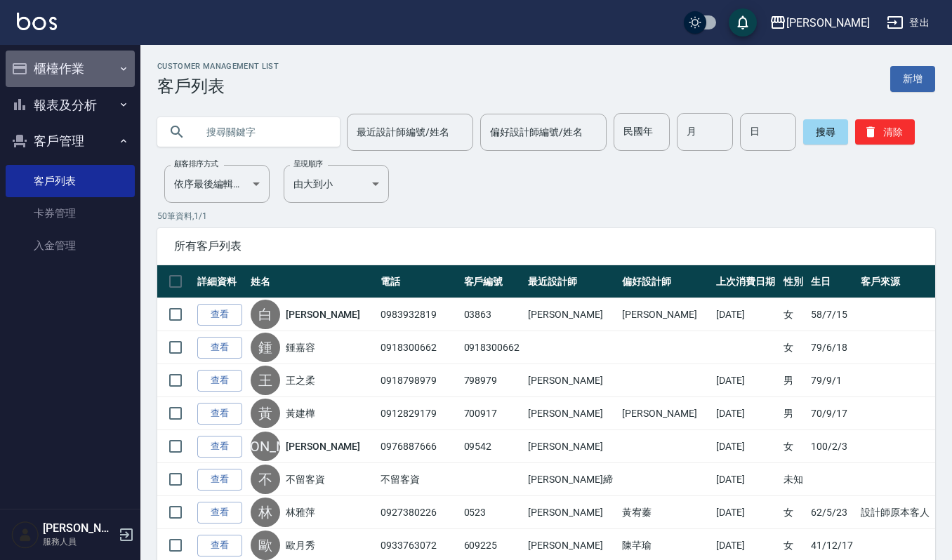 Image resolution: width=952 pixels, height=560 pixels. Describe the element at coordinates (418, 446) in the screenshot. I see `td: 0976887666` at that location.